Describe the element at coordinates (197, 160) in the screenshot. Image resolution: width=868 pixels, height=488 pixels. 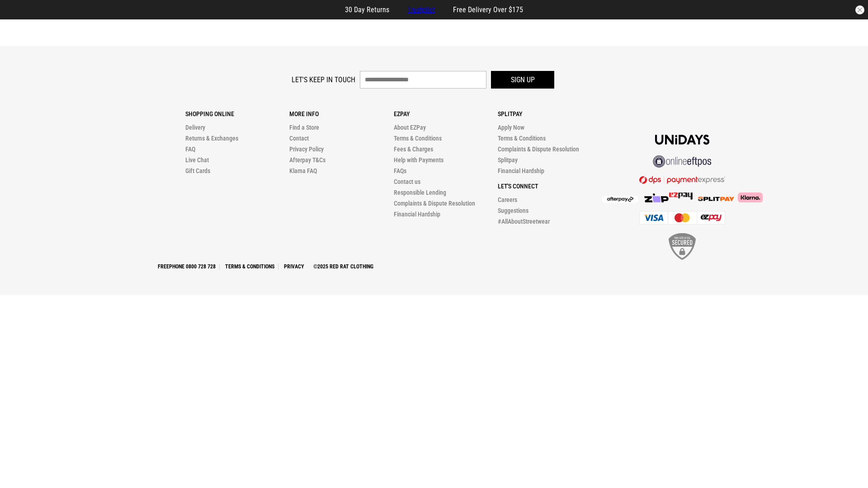
I see `a: Live Chat` at that location.